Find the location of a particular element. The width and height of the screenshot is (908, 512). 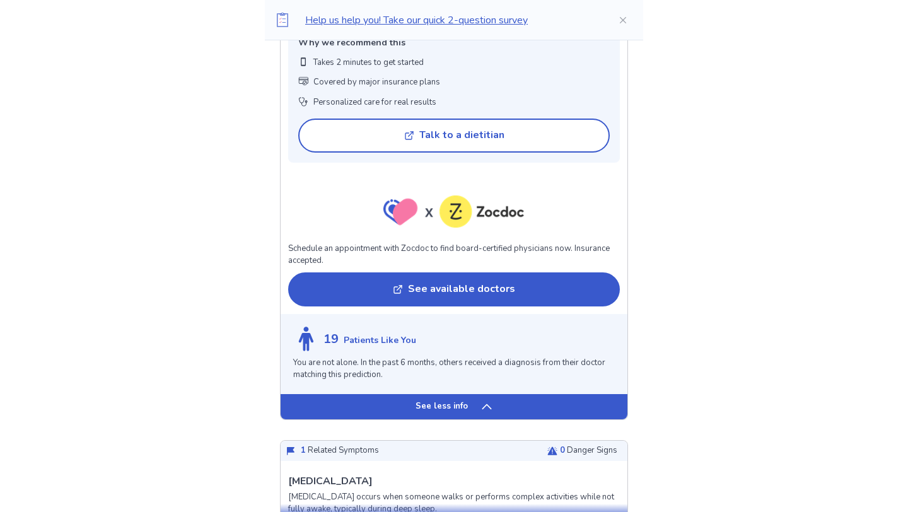

p: Takes 2 minutes to get started is located at coordinates (368, 63).